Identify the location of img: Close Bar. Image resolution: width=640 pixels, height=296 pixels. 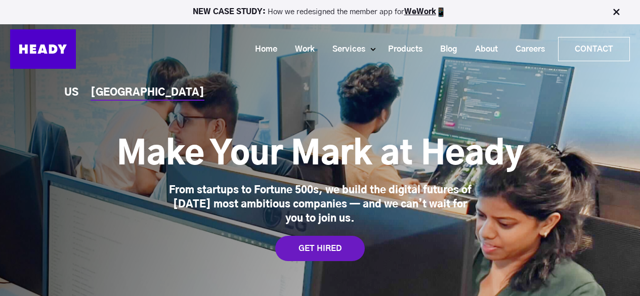
(616, 12).